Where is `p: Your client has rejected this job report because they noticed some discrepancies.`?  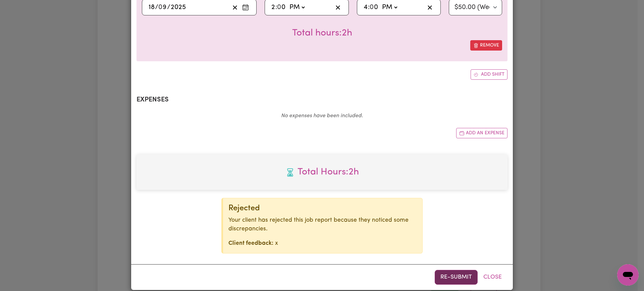
p: Your client has rejected this job report because they noticed some discrepancies. is located at coordinates (322, 225).